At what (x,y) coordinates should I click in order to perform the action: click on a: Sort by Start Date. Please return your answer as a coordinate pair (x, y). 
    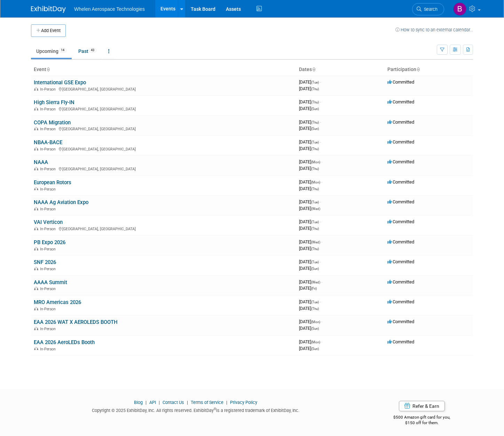
    Looking at the image, I should click on (313, 69).